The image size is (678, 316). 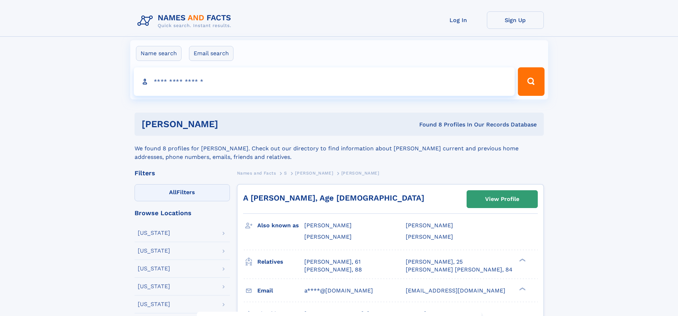 What do you see at coordinates (173, 192) in the screenshot?
I see `span: All` at bounding box center [173, 192].